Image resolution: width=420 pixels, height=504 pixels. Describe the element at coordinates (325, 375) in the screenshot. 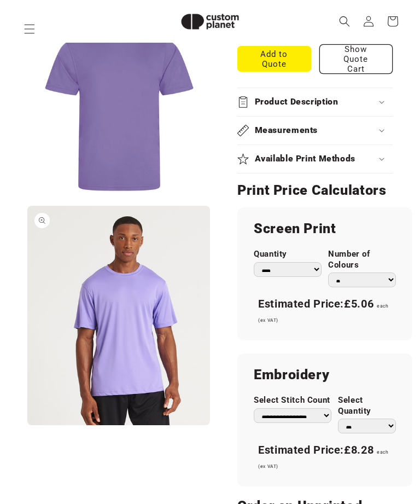

I see `h2: Embroidery` at that location.